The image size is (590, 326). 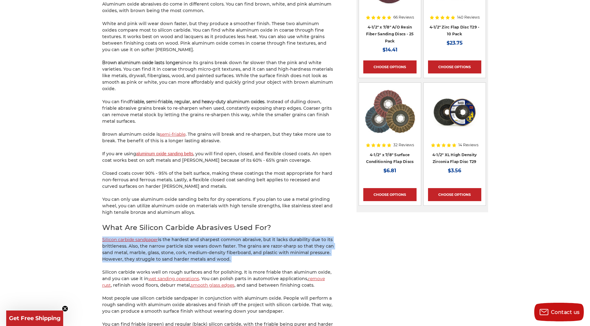 I want to click on span: Get Free Shipping, so click(x=35, y=318).